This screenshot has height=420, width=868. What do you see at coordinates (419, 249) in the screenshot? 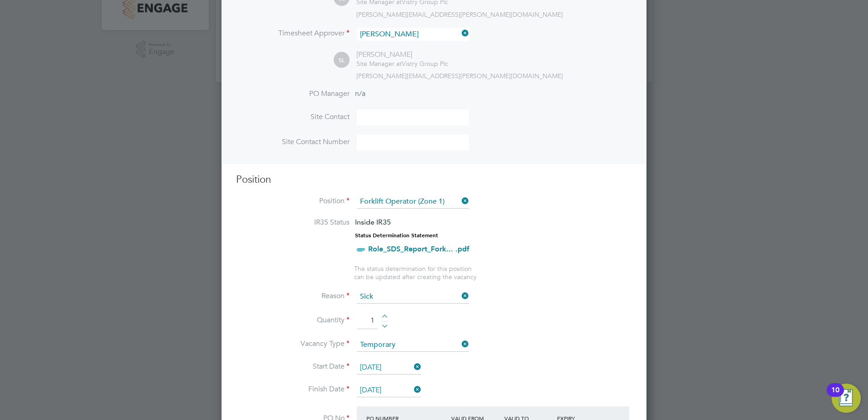
I see `a: Role_SDS_Report_Fork... .pdf` at bounding box center [419, 249].